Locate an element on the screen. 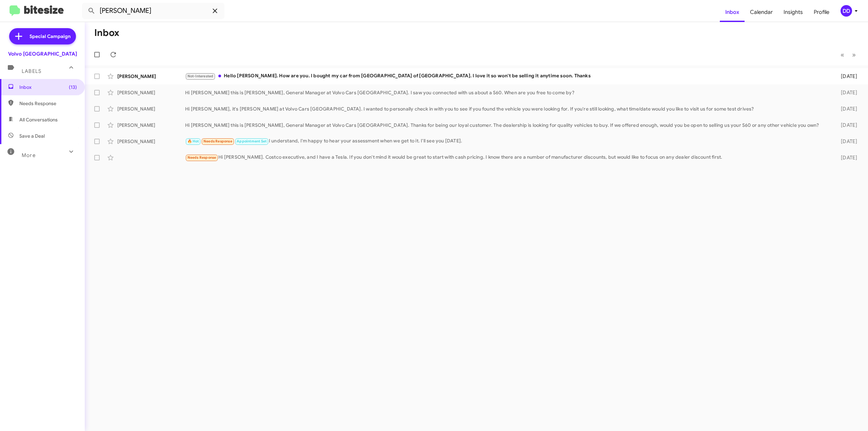  span: Appointment Set is located at coordinates (252, 141).